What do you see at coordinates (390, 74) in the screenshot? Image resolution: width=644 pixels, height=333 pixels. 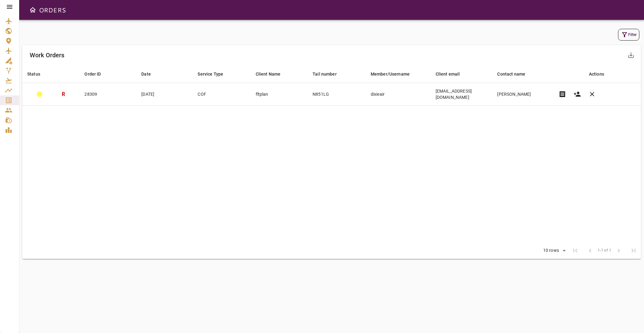 I see `div: Member/Username` at bounding box center [390, 74].